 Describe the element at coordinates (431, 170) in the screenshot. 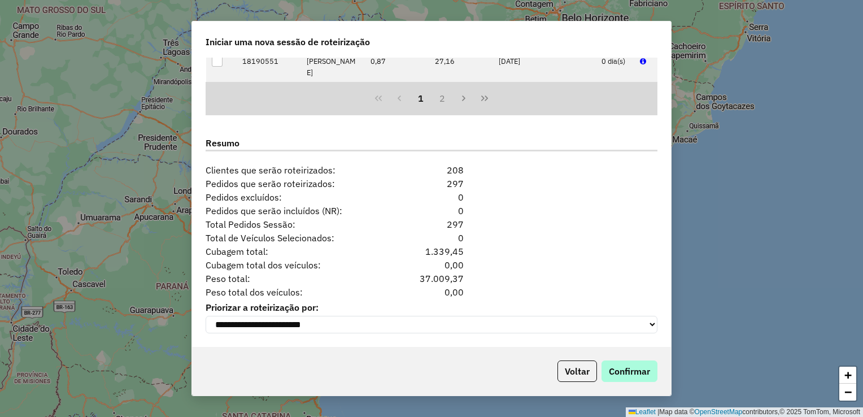

I see `div: 208` at that location.